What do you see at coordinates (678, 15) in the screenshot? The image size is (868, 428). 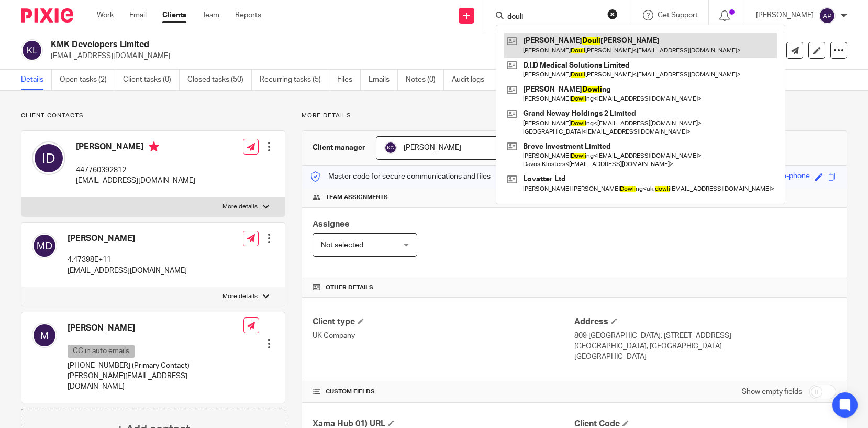 I see `span: Get Support` at bounding box center [678, 15].